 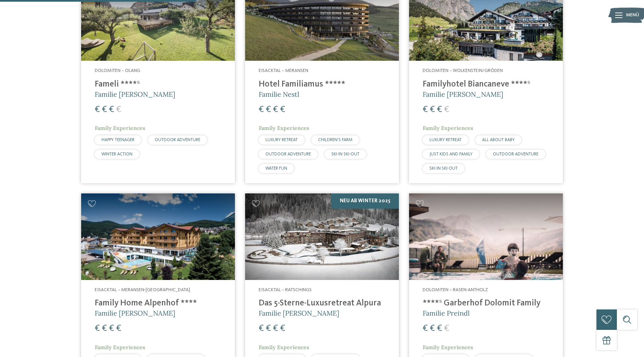 I want to click on span: ALL ABOUT BABY, so click(x=498, y=140).